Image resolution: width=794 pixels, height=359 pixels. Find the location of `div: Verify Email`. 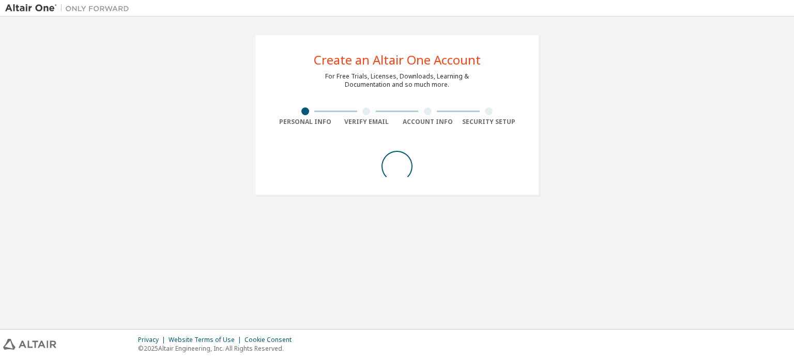

div: Verify Email is located at coordinates (367, 122).